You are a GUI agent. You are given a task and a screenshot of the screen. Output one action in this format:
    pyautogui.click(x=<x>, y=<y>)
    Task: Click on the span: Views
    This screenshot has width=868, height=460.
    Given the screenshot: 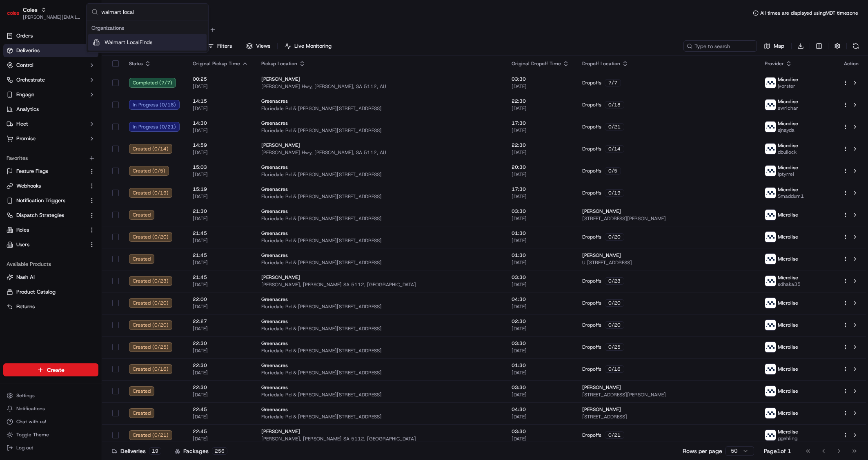 What is the action you would take?
    pyautogui.click(x=263, y=46)
    